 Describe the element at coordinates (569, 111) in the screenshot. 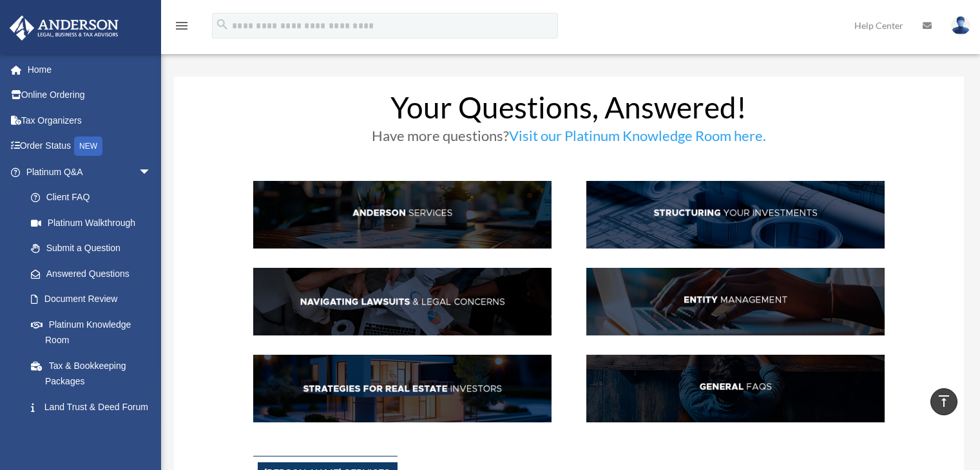

I see `h1: Your Questions, Answered!` at that location.